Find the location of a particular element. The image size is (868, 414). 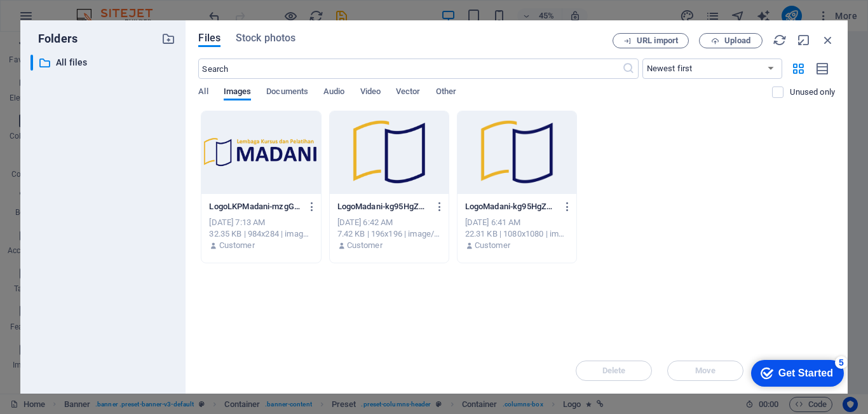

span: Upload is located at coordinates (737, 41).